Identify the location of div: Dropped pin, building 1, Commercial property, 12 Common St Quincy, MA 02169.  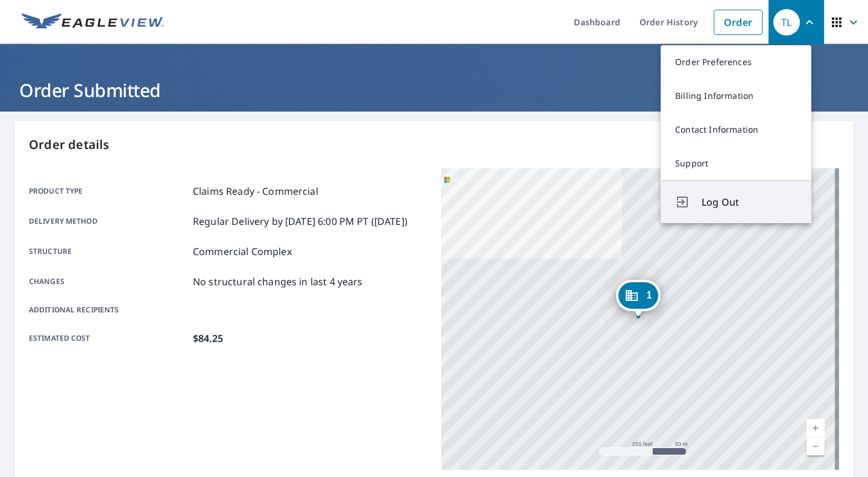
(638, 298).